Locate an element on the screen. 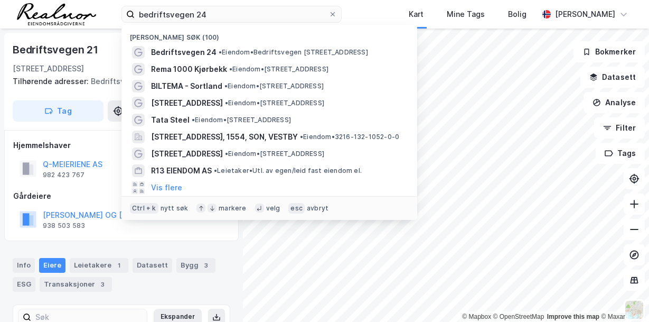  span: Rema 1000 Kjørbekk is located at coordinates (189, 69).